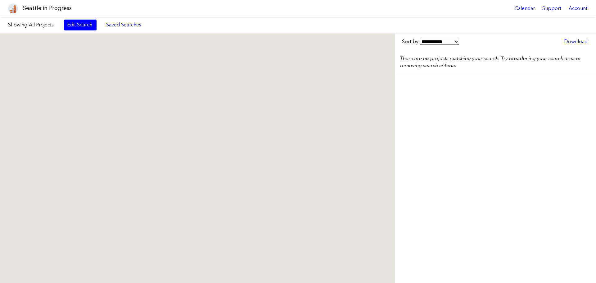  Describe the element at coordinates (41, 25) in the screenshot. I see `span: All Projects` at that location.